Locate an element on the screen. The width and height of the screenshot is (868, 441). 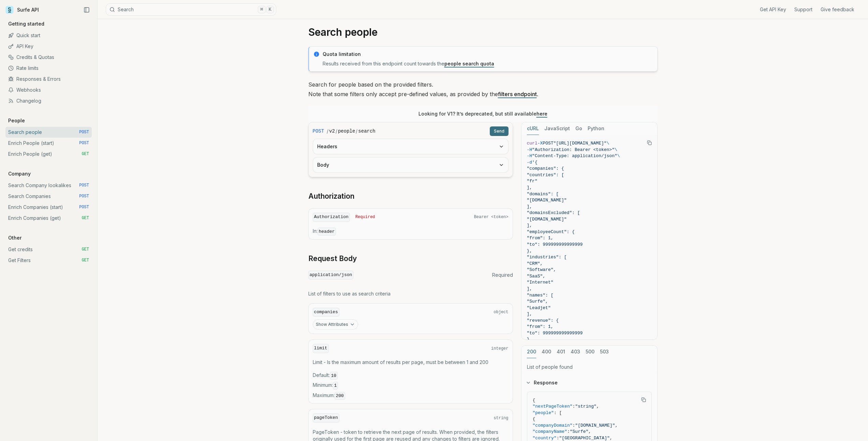
span: "CRM", is located at coordinates (534, 263).